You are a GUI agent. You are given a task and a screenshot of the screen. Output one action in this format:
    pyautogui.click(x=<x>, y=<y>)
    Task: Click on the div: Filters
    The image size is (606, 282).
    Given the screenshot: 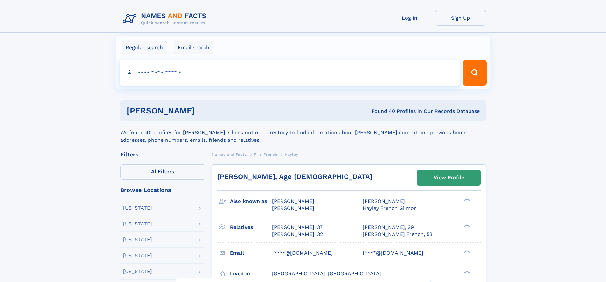 What is the action you would take?
    pyautogui.click(x=163, y=155)
    